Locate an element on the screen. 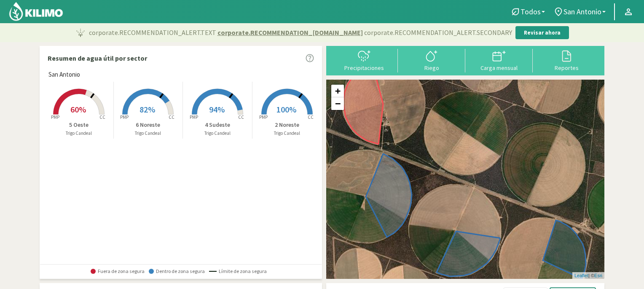 This screenshot has width=644, height=289. p: 4 Sudeste is located at coordinates (217, 125).